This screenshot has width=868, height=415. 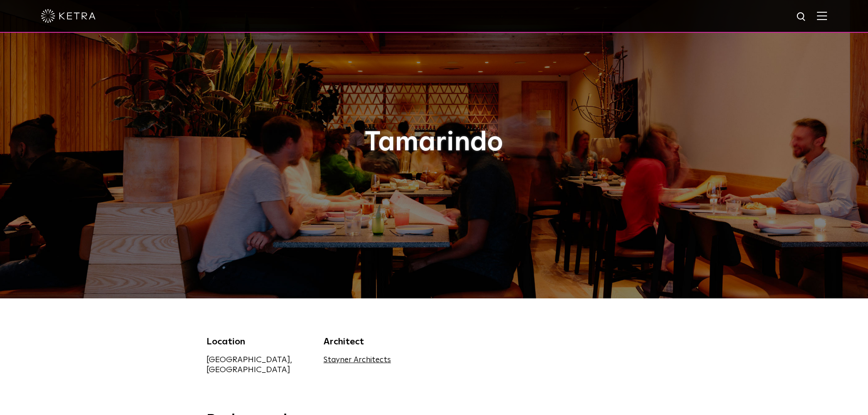 I want to click on h1: Tamarindo, so click(x=434, y=142).